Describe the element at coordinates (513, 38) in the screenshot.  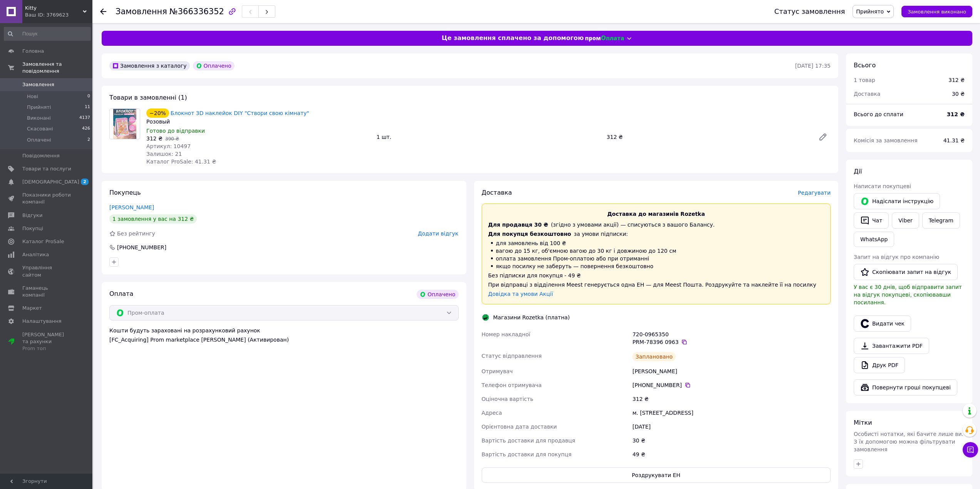
I see `span: Це замовлення сплачено за допомогою` at that location.